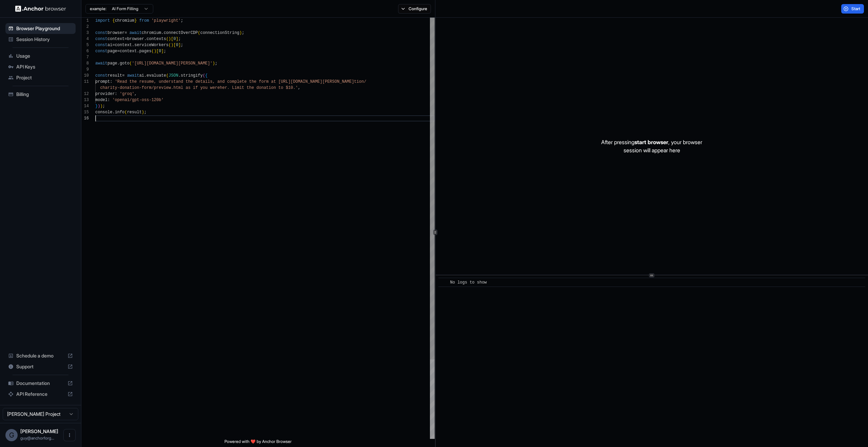 This screenshot has height=447, width=868. What do you see at coordinates (102, 82) in the screenshot?
I see `span: prompt` at bounding box center [102, 82].